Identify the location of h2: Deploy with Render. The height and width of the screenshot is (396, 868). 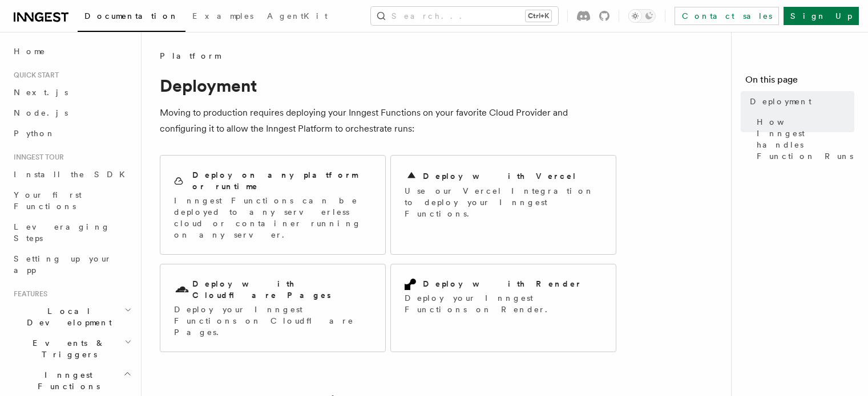
(502, 284).